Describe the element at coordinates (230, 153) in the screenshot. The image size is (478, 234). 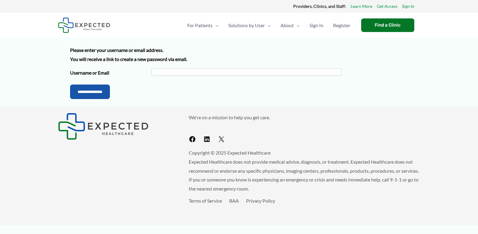
I see `span: Copyright © 2025 Expected Healthcare` at that location.